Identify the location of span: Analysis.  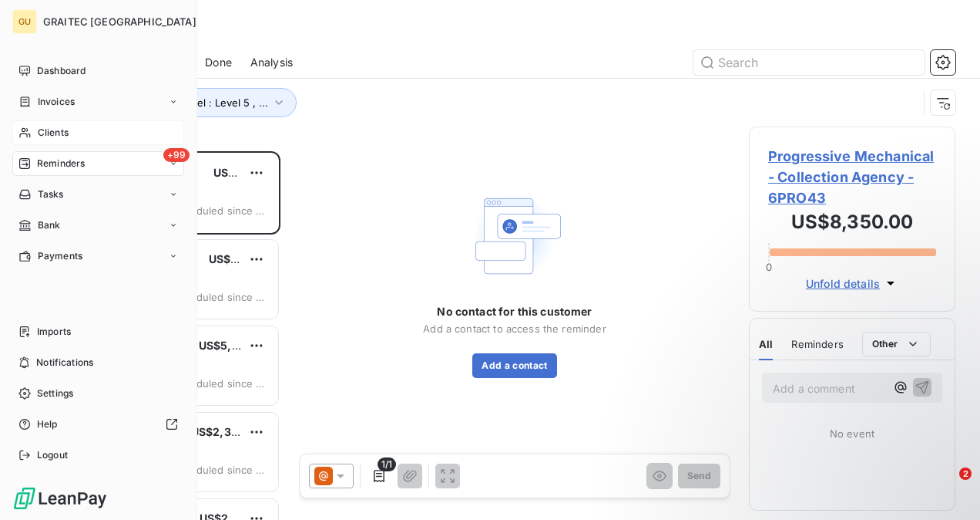
(272, 62).